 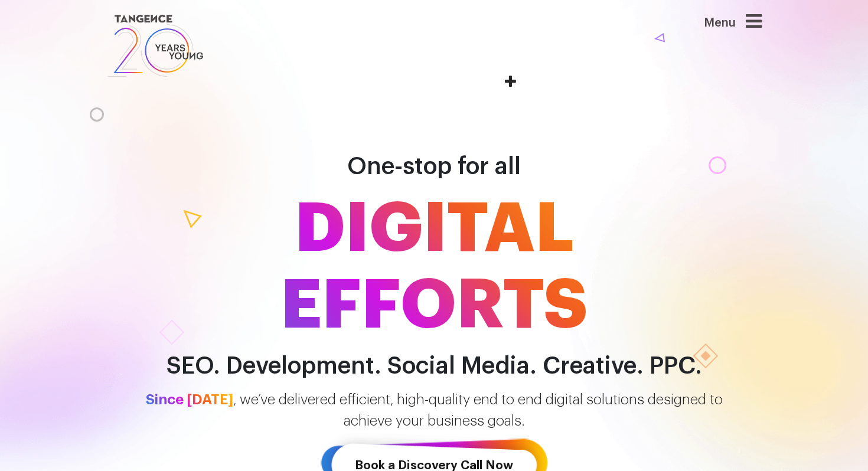 What do you see at coordinates (434, 166) in the screenshot?
I see `span: One-stop for all` at bounding box center [434, 166].